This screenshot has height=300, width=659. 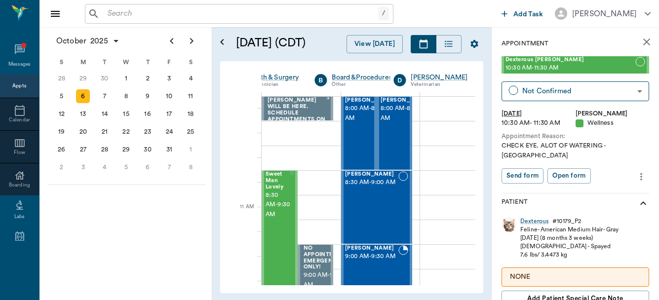 I want to click on div: Friday, November 7, 2025, so click(x=169, y=167).